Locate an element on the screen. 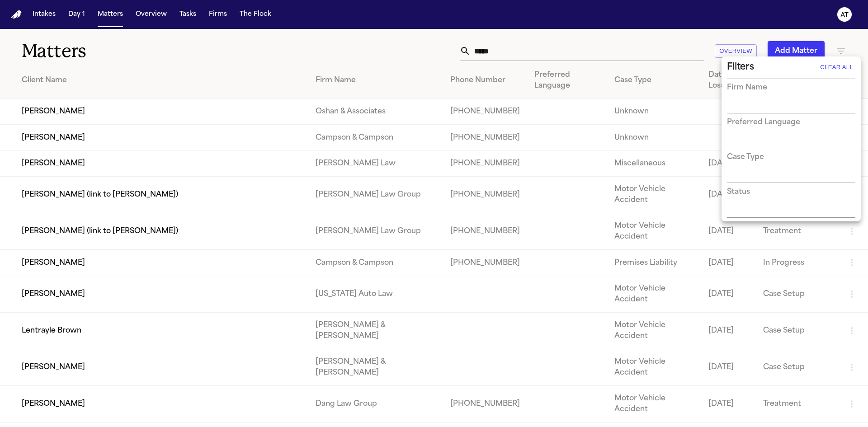 This screenshot has height=427, width=868. button: Clear All is located at coordinates (836, 67).